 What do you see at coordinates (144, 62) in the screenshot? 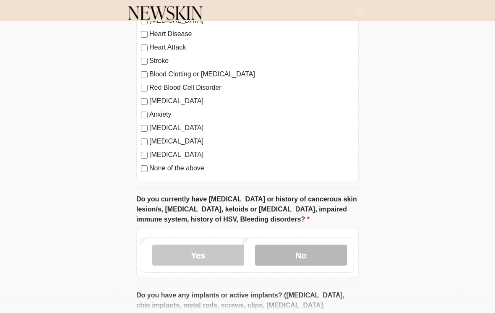
I see `input: Stroke` at bounding box center [144, 62].